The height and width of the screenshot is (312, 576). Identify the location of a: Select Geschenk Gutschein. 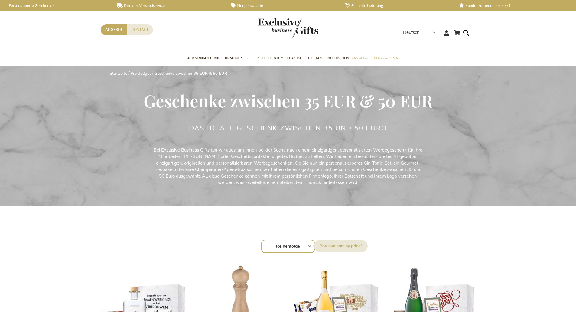
(327, 59).